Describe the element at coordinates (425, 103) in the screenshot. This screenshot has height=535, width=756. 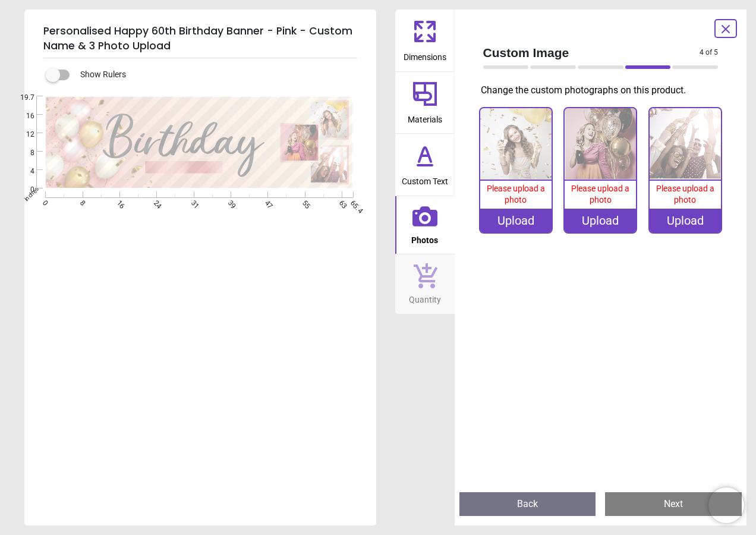
I see `button: Materials` at that location.